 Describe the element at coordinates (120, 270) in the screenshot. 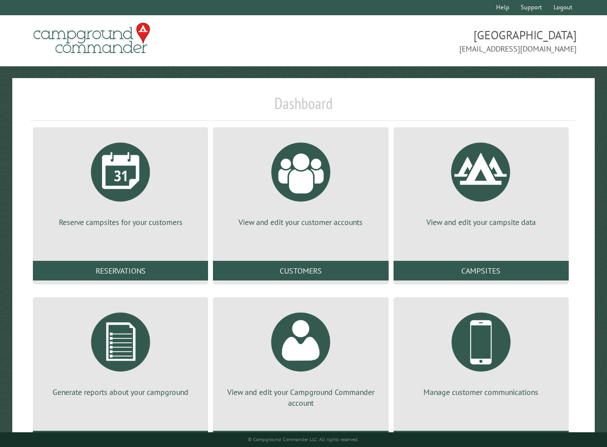

I see `a: Reservations` at that location.